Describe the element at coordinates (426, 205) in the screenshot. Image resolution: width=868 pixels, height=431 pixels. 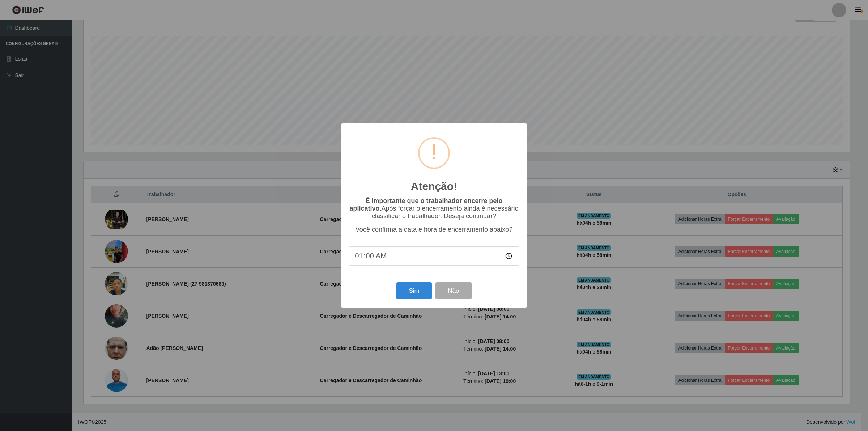
I see `b: É importante que o trabalhador encerre pelo aplicativo.` at that location.